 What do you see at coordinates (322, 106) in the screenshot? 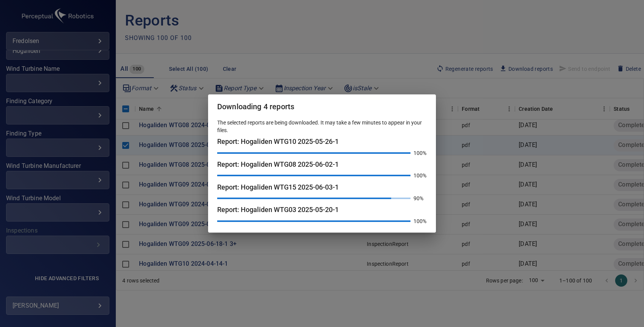
I see `h2: Downloading 4 reports` at bounding box center [322, 106].